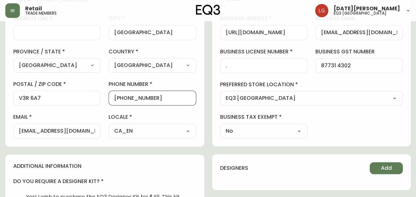 This screenshot has width=416, height=197. Describe the element at coordinates (322, 11) in the screenshot. I see `img: 2638f148bab13be18035375ceda1d187` at that location.